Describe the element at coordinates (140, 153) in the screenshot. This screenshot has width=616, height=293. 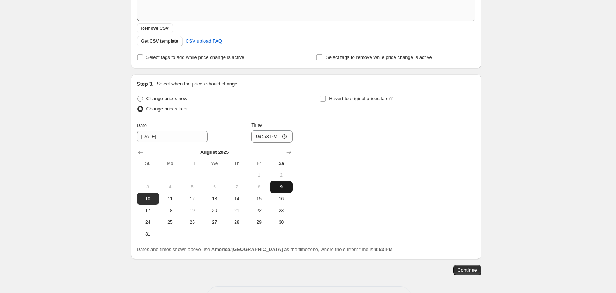
I see `button: Show previous month, July 2025` at that location.